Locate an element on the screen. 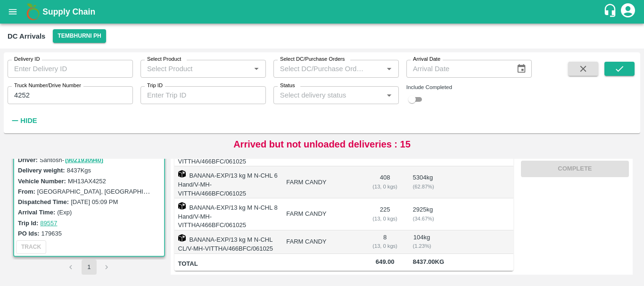 The width and height of the screenshot is (644, 286). strong: Hide is located at coordinates (29, 121).